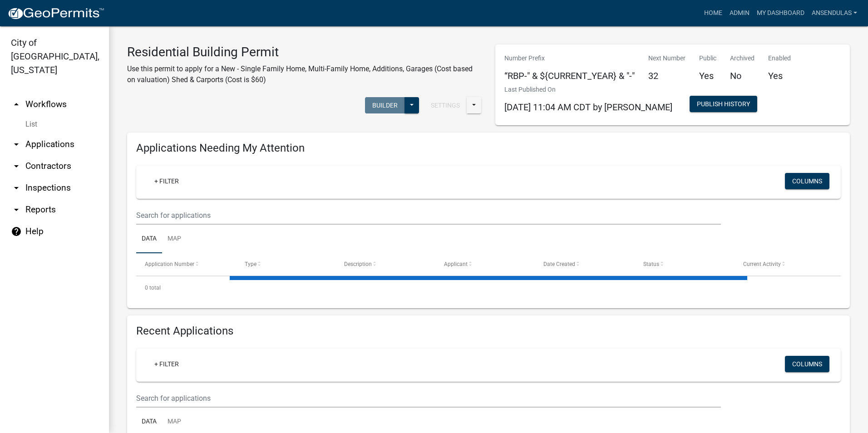 This screenshot has width=868, height=433. Describe the element at coordinates (780, 13) in the screenshot. I see `a: My Dashboard` at that location.